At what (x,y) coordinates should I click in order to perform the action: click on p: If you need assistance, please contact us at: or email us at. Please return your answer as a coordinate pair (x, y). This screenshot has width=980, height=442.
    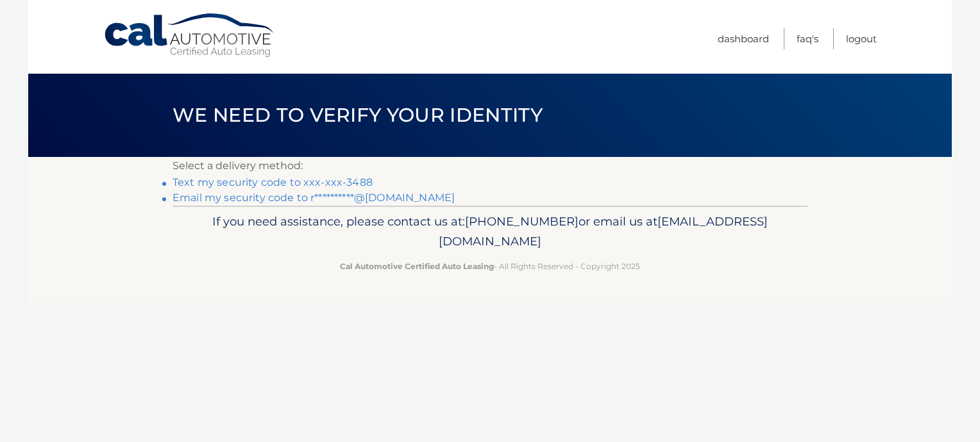
    Looking at the image, I should click on (490, 232).